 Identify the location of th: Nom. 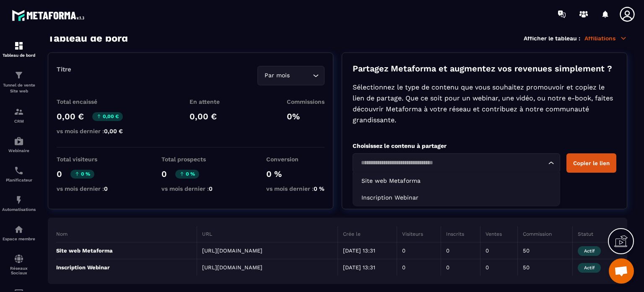
(126, 234).